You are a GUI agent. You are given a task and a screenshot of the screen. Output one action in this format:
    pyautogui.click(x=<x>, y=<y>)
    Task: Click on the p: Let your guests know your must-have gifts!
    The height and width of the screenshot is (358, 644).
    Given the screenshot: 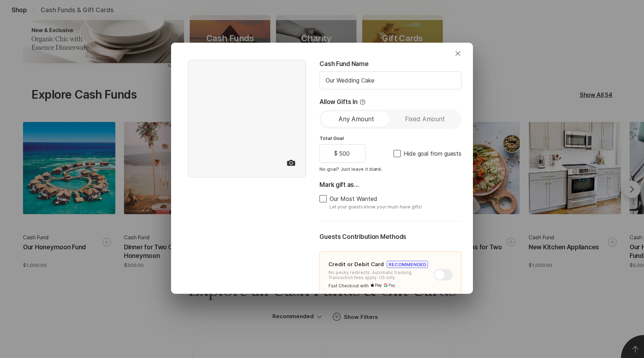 What is the action you would take?
    pyautogui.click(x=396, y=207)
    